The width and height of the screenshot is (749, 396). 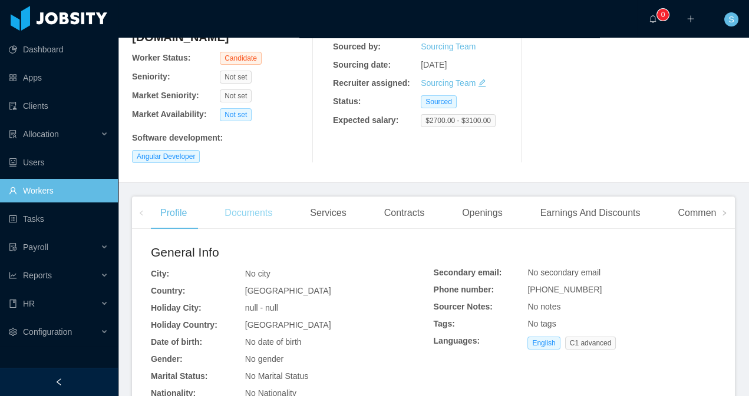 What do you see at coordinates (161, 58) in the screenshot?
I see `b: Worker Status:` at bounding box center [161, 58].